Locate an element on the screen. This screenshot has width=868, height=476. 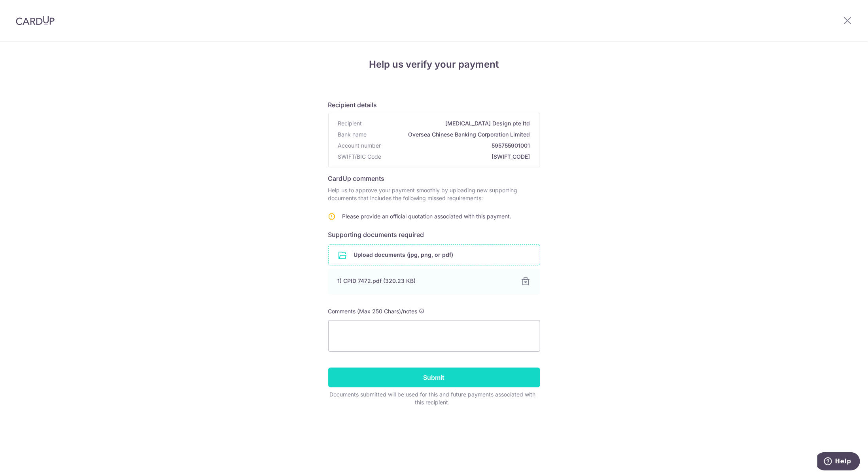
input: Submit is located at coordinates (434, 378).